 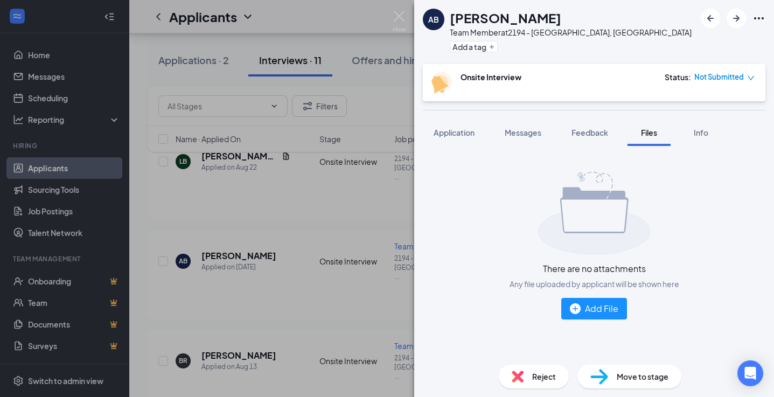 I want to click on div: AB, so click(x=434, y=19).